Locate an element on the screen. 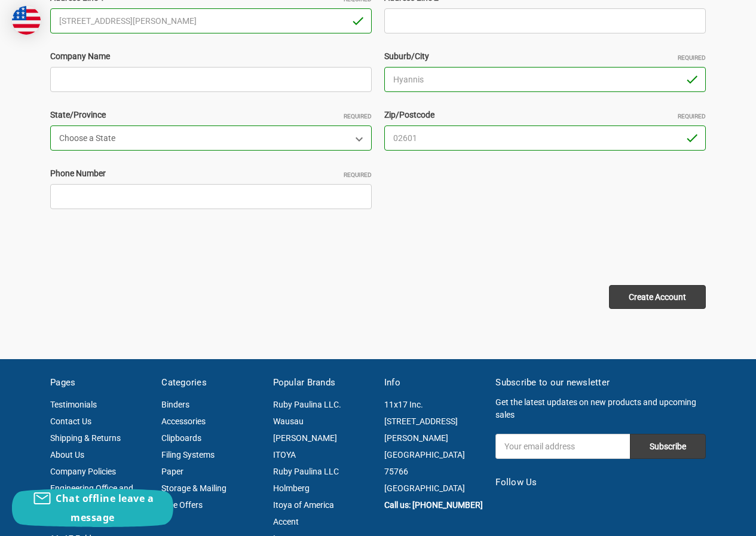 The image size is (756, 536). a: Paper is located at coordinates (172, 472).